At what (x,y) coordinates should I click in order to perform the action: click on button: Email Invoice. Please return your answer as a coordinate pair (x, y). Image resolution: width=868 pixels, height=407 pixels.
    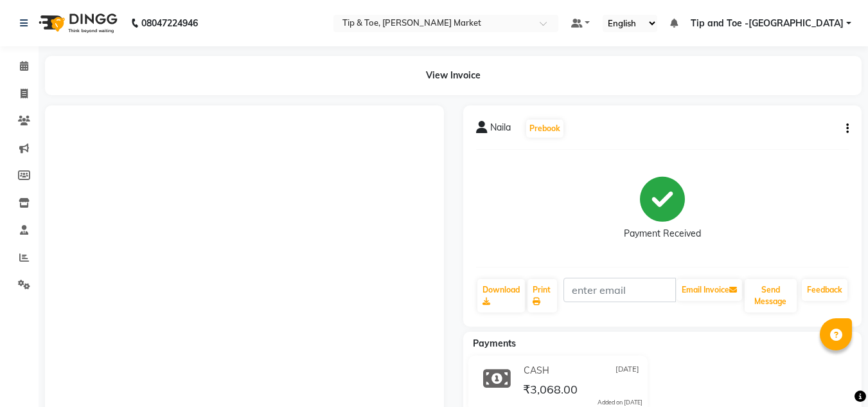
    Looking at the image, I should click on (709, 290).